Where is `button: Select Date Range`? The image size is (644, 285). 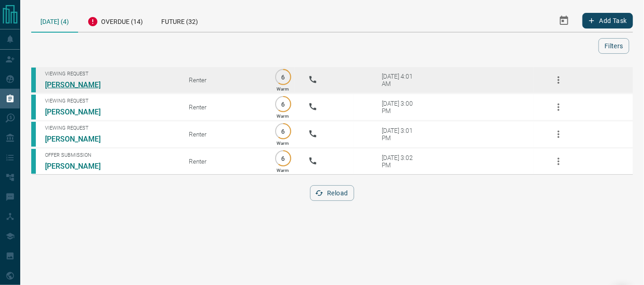
button: Select Date Range is located at coordinates (564, 21).